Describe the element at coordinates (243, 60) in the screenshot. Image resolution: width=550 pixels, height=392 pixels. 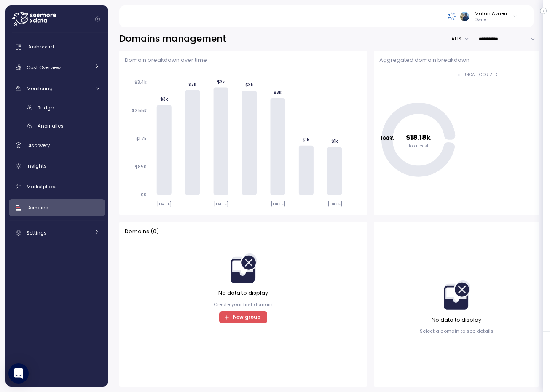
I see `p: Domain breakdown over time` at that location.